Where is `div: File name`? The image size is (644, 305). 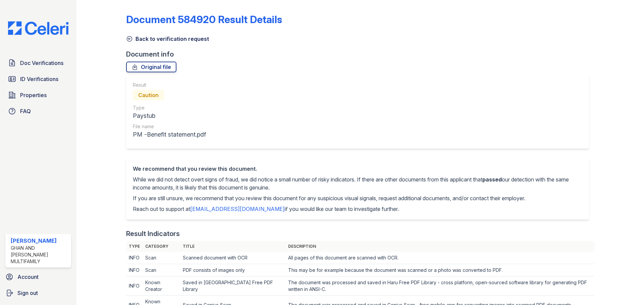 div: File name is located at coordinates (169, 126).